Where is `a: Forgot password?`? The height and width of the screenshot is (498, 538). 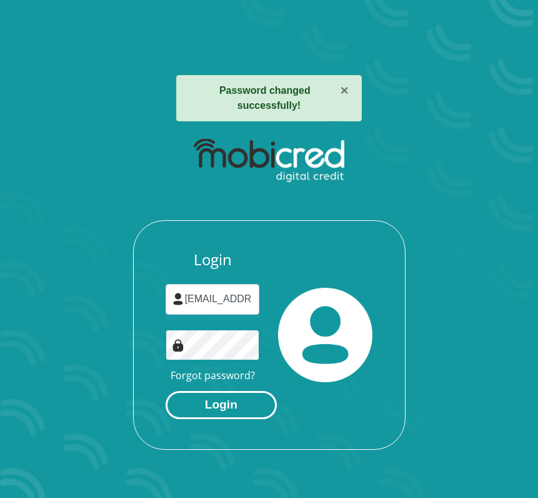 a: Forgot password? is located at coordinates (213, 375).